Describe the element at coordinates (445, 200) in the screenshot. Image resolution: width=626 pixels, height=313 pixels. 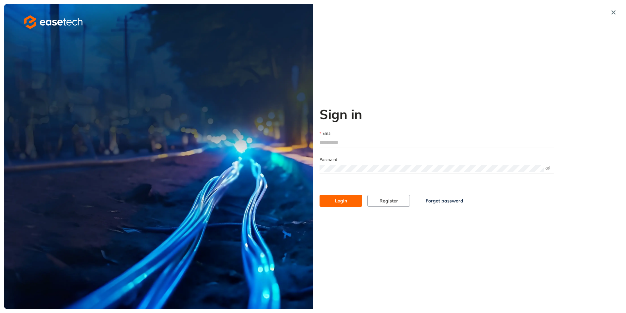
I see `button: Forgot password` at that location.